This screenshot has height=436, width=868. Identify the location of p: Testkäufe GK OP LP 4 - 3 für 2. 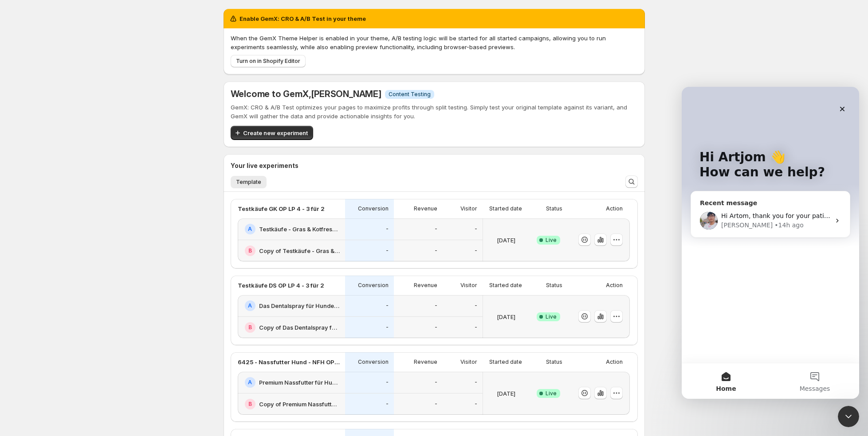
(281, 209).